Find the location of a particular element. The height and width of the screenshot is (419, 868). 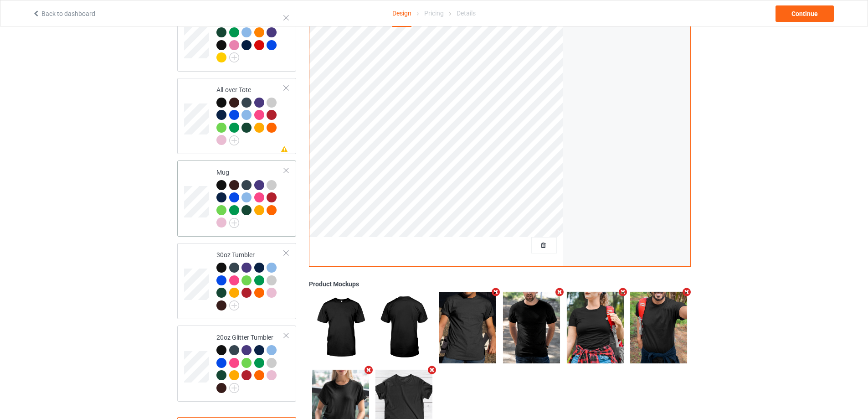

div: Product Mockups is located at coordinates (500, 284).